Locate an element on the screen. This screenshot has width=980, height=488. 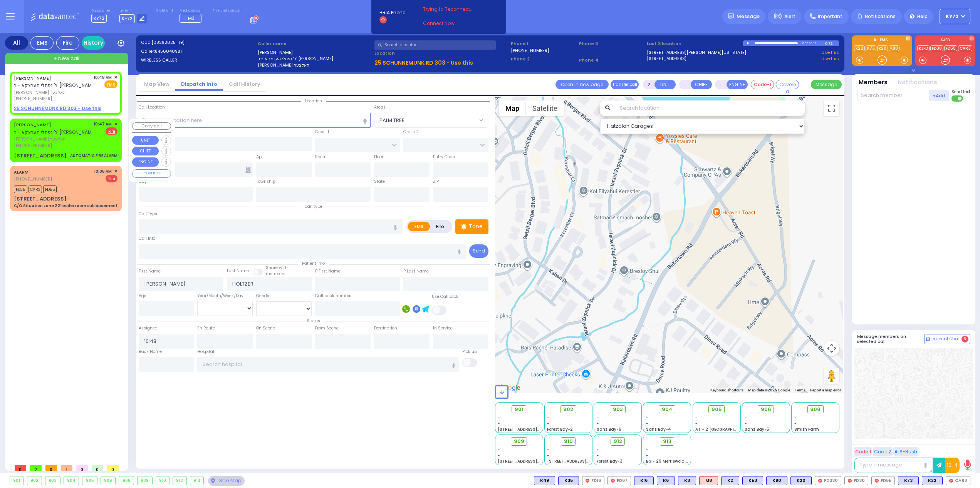
button: Code 1 is located at coordinates (863, 452).